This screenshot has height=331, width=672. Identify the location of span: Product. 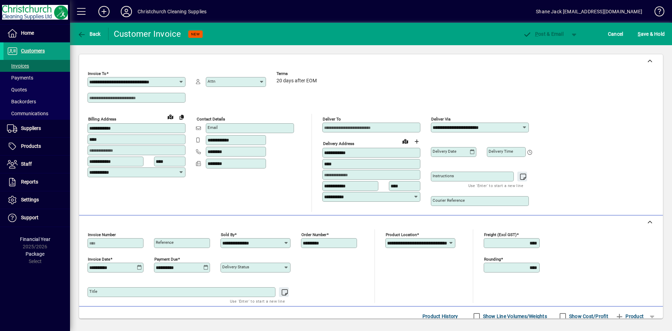
(630, 316).